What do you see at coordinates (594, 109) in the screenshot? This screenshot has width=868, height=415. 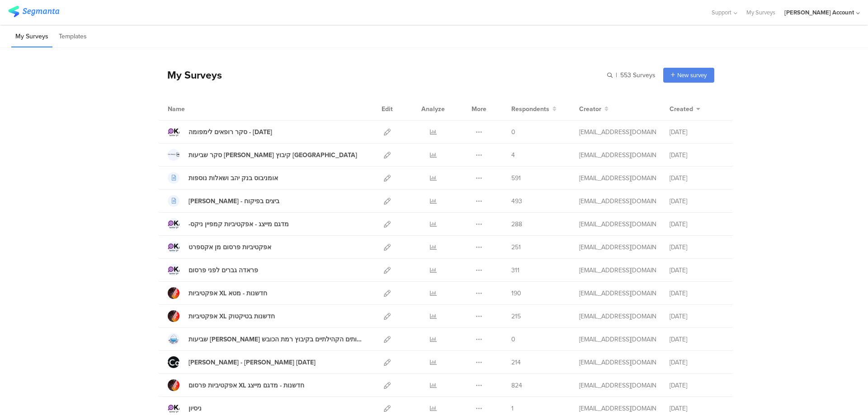 I see `button: Creator` at bounding box center [594, 109].